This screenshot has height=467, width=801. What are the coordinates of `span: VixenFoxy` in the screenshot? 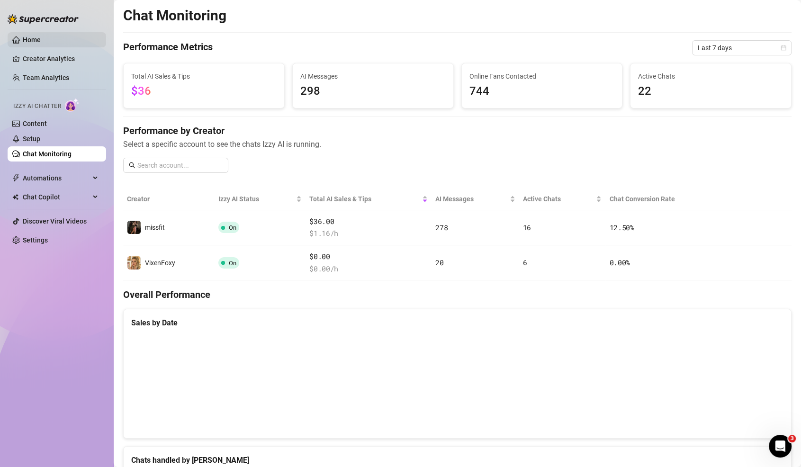 It's located at (160, 263).